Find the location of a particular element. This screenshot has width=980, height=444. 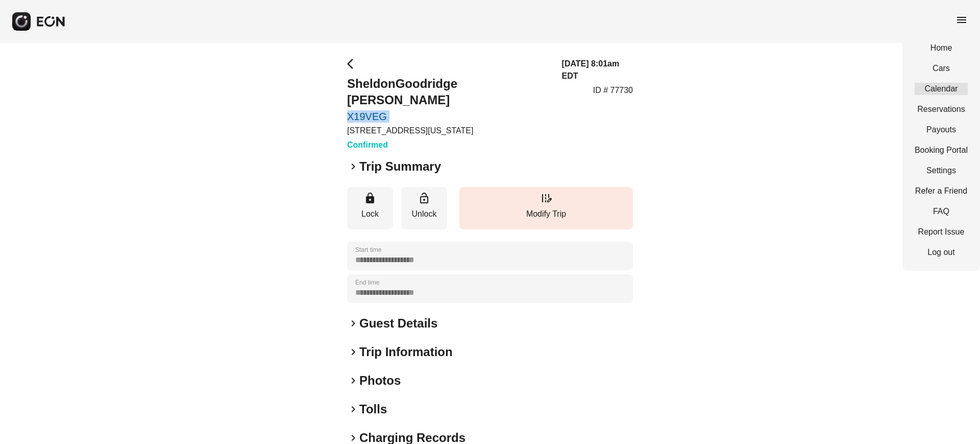

a: Payouts is located at coordinates (942, 130).